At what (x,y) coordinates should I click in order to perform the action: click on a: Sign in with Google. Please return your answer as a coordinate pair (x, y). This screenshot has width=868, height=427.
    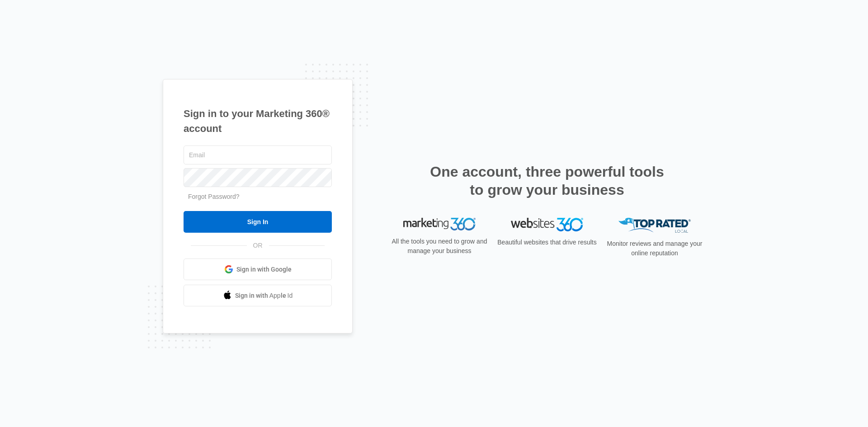
    Looking at the image, I should click on (258, 270).